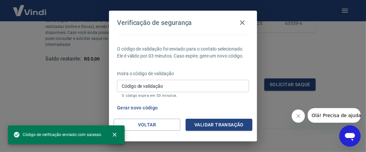 The image size is (366, 152). What do you see at coordinates (137, 108) in the screenshot?
I see `button: Gerar novo código` at bounding box center [137, 108].